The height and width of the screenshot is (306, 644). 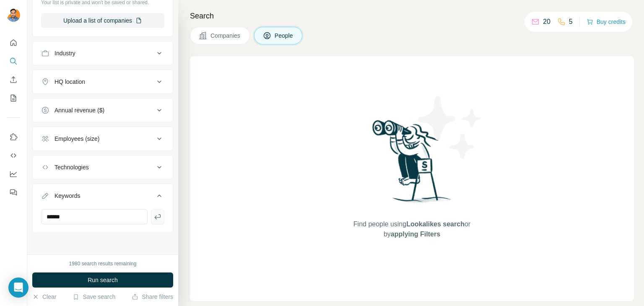 What do you see at coordinates (18, 288) in the screenshot?
I see `div: Open Intercom Messenger` at bounding box center [18, 288].